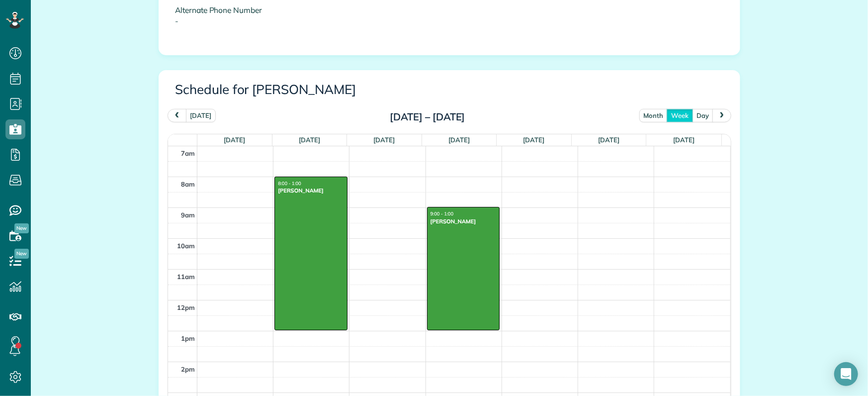  What do you see at coordinates (188, 184) in the screenshot?
I see `span: 8am` at bounding box center [188, 184].